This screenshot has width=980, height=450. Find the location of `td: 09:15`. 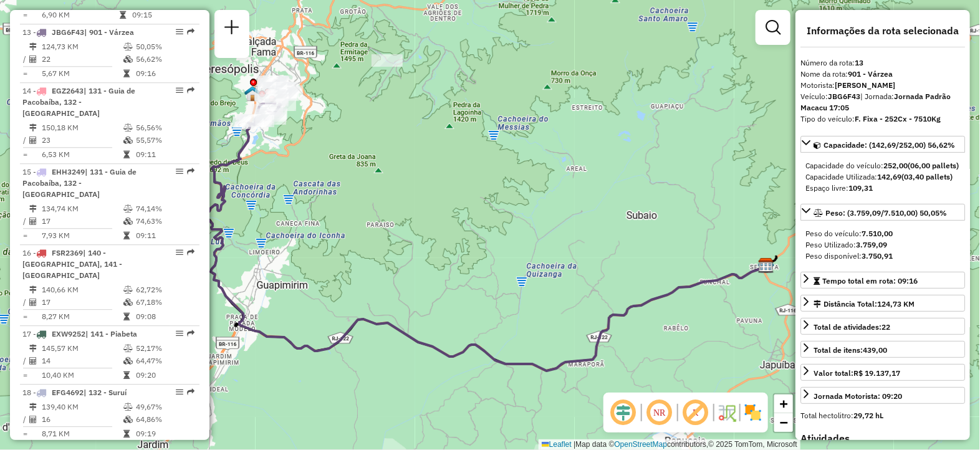

td: 09:15 is located at coordinates (160, 15).